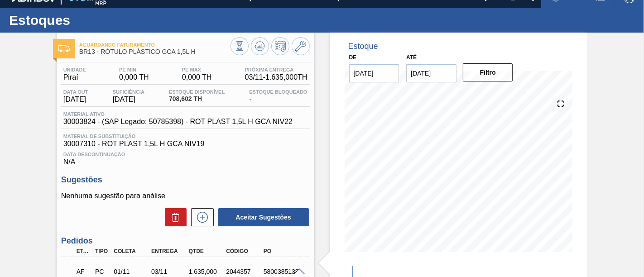 This screenshot has height=277, width=644. Describe the element at coordinates (64, 48) in the screenshot. I see `img: Ícone` at that location.